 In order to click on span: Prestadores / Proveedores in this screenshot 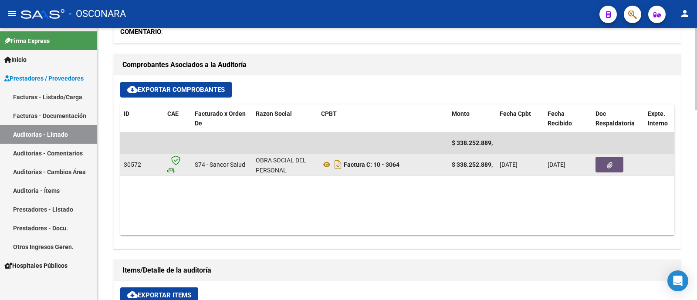, I will do `click(44, 78)`.